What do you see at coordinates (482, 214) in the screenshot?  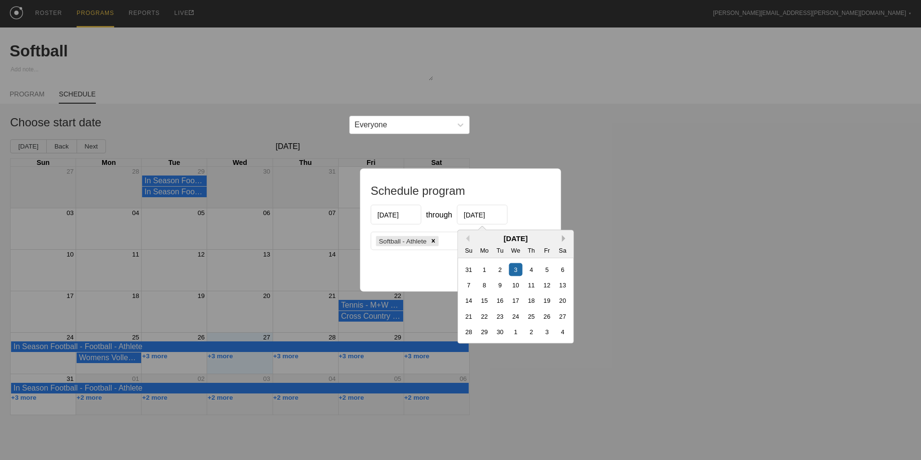 I see `input: End Date` at bounding box center [482, 214].